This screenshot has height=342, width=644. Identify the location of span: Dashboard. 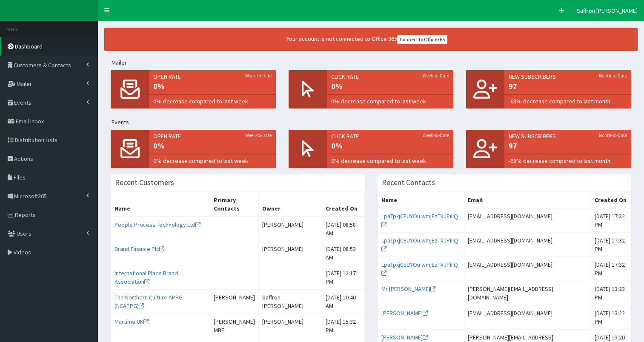
(29, 46).